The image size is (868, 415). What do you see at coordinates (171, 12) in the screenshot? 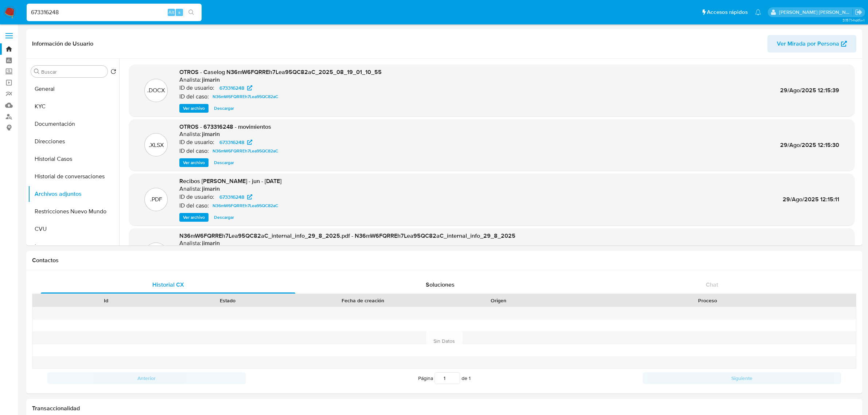
I see `span: Alt` at bounding box center [171, 12].